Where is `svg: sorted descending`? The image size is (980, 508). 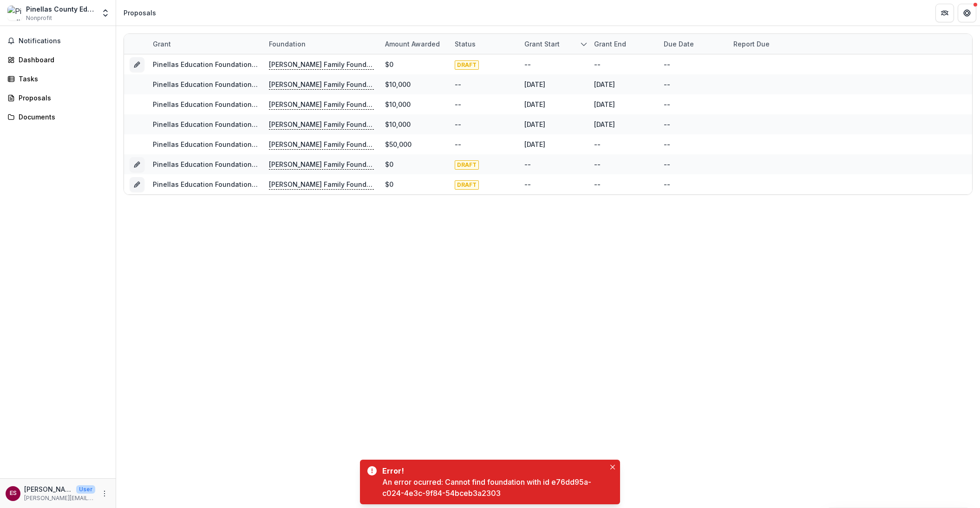
svg: sorted descending is located at coordinates (584, 44).